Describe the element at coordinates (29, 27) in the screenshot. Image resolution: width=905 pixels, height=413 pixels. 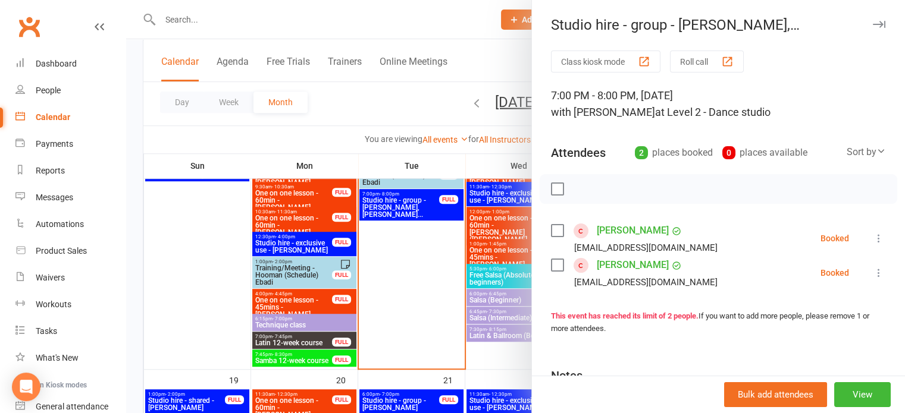
I see `a: Clubworx` at that location.